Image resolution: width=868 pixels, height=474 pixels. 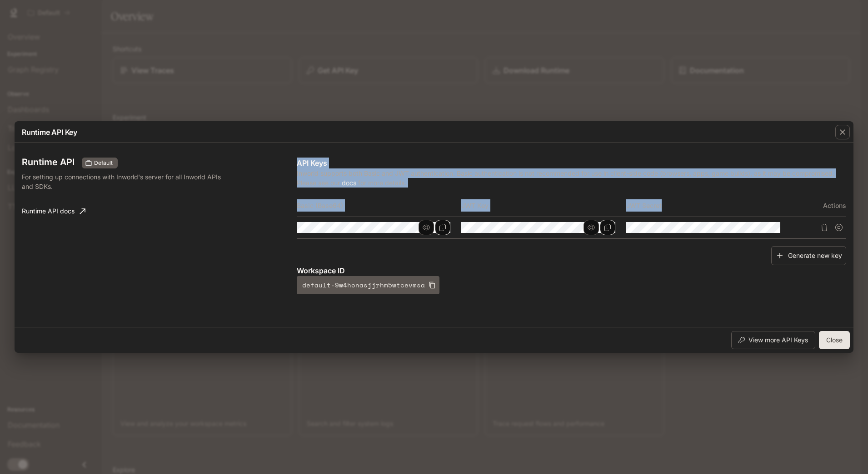 What do you see at coordinates (543, 206) in the screenshot?
I see `th: JWT Key` at bounding box center [543, 206].